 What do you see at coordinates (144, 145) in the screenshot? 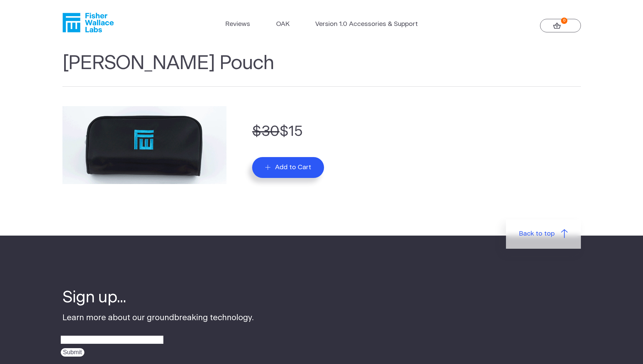
I see `img: Fisher Wallace Pouch` at bounding box center [144, 145].